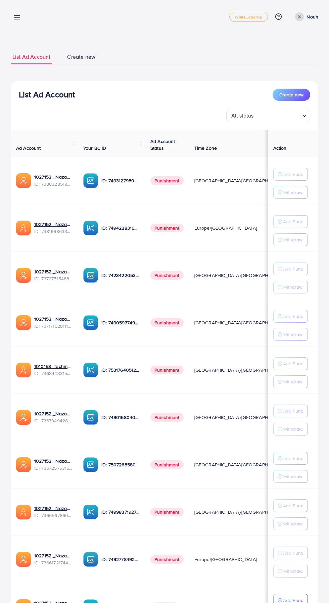  Describe the element at coordinates (243, 116) in the screenshot. I see `span: All status` at that location.